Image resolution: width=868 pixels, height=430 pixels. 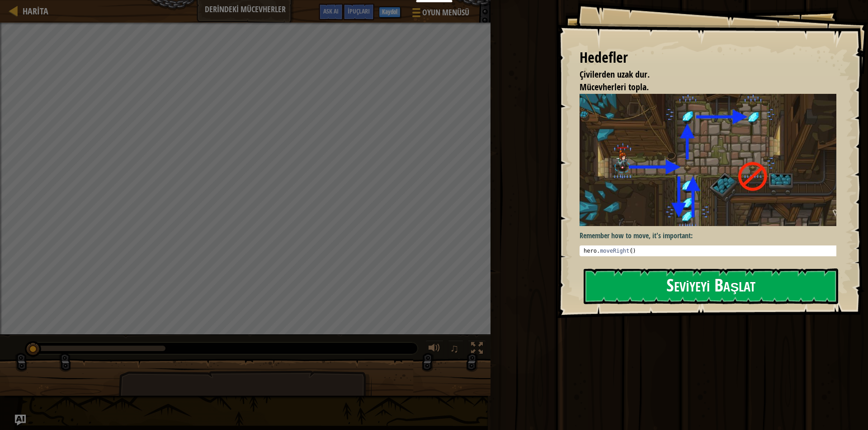 I want to click on li: Mücevherleri topla., so click(x=701, y=87).